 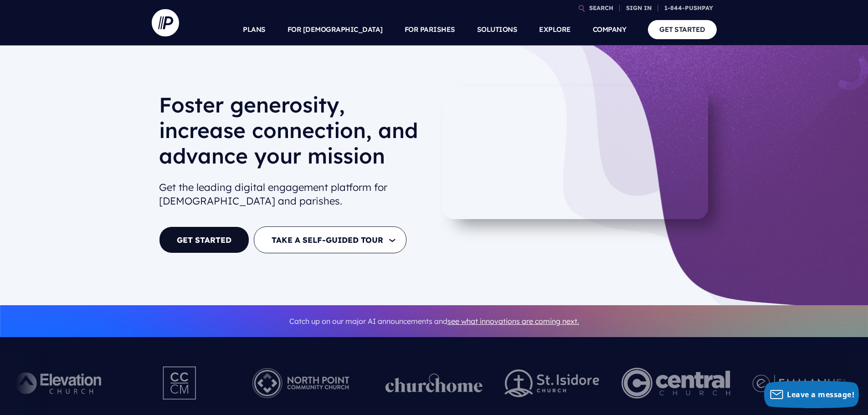 What do you see at coordinates (180, 383) in the screenshot?
I see `img: Pushpay_Logo__CCM` at bounding box center [180, 383].